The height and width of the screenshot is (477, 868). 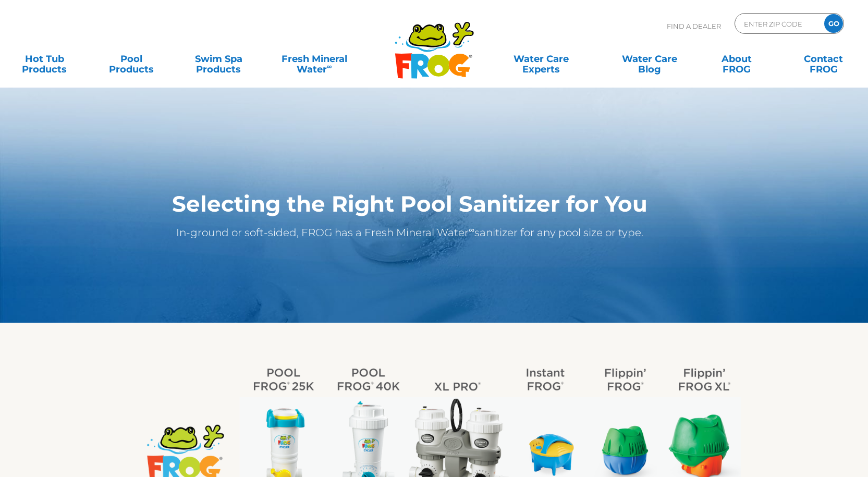 I want to click on h1: Selecting the Right Pool Sanitizer for You, so click(x=410, y=204).